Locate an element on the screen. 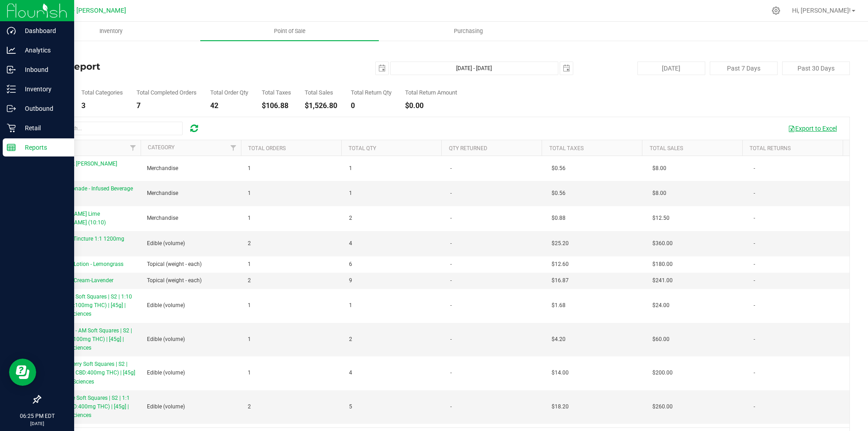  span: $360.00 is located at coordinates (662, 243).